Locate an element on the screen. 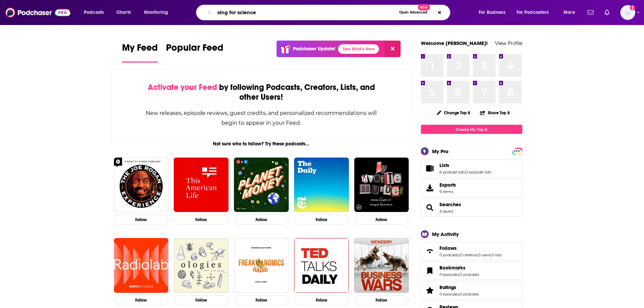  button: Show profile menu is located at coordinates (628, 13).